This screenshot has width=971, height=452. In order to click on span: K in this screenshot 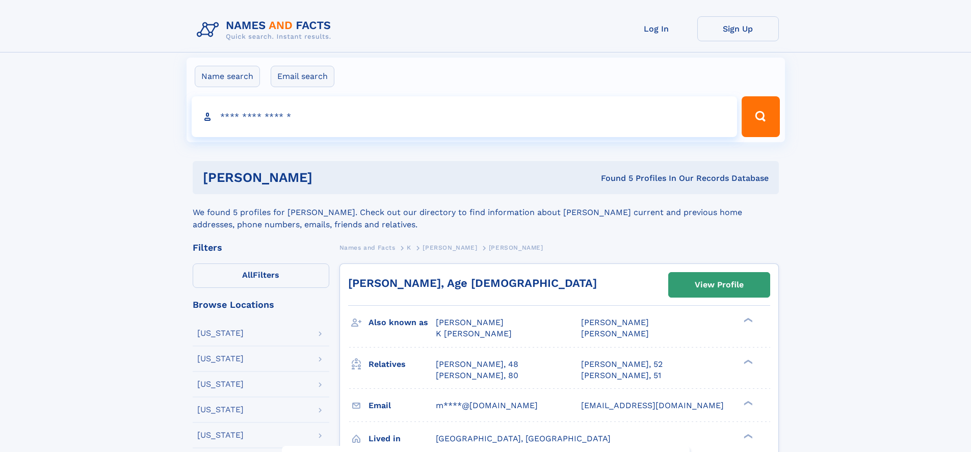, I will do `click(409, 248)`.